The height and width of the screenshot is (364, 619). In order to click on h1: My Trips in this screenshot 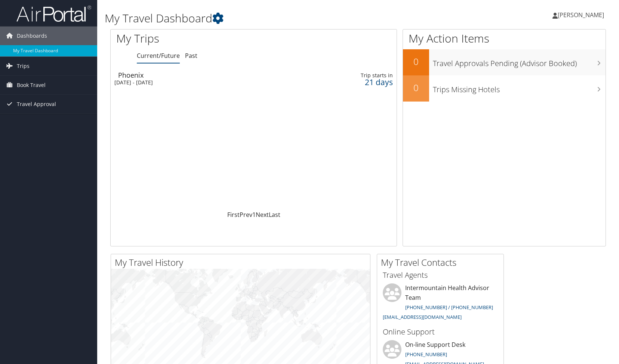, I will do `click(194, 39)`.